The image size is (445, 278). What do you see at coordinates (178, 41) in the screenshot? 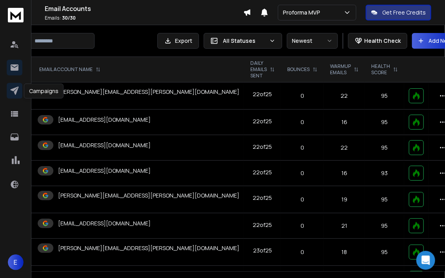
I see `button: Export` at bounding box center [178, 41].